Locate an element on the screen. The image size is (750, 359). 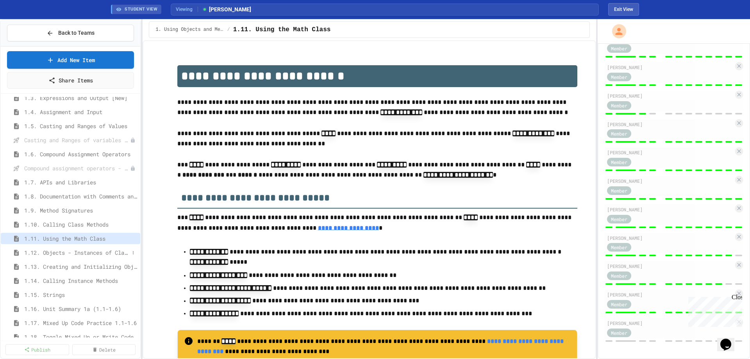
span: 1.12. Objects - Instances of Classes is located at coordinates (77, 252).